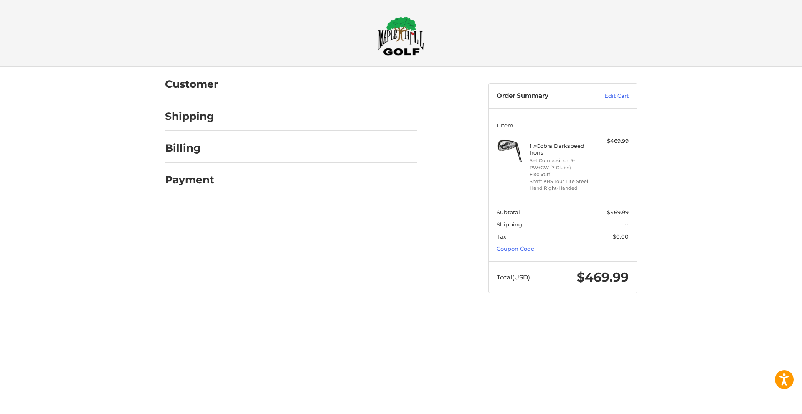 The height and width of the screenshot is (414, 802). I want to click on li: Hand Right-Handed, so click(562, 188).